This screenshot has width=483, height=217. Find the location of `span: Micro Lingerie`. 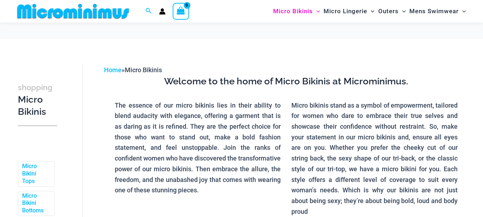

span: Micro Lingerie is located at coordinates (346, 11).